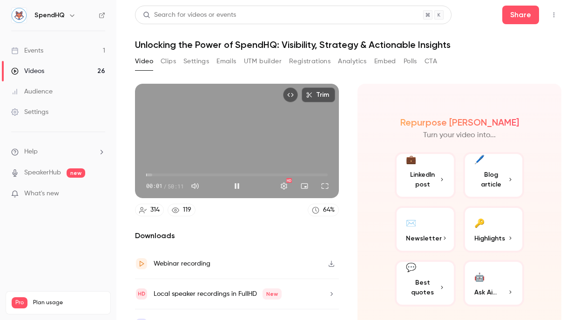 The height and width of the screenshot is (320, 580). Describe the element at coordinates (422, 288) in the screenshot. I see `span: Best quotes` at that location.